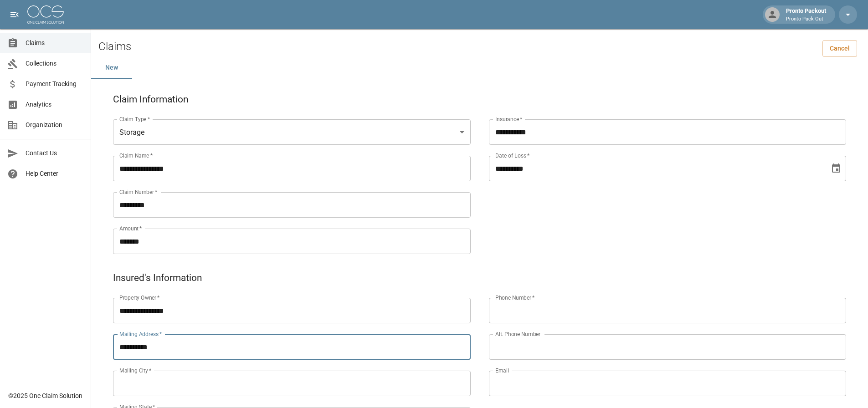 This screenshot has width=868, height=408. Describe the element at coordinates (513, 155) in the screenshot. I see `label: Date of Loss` at that location.